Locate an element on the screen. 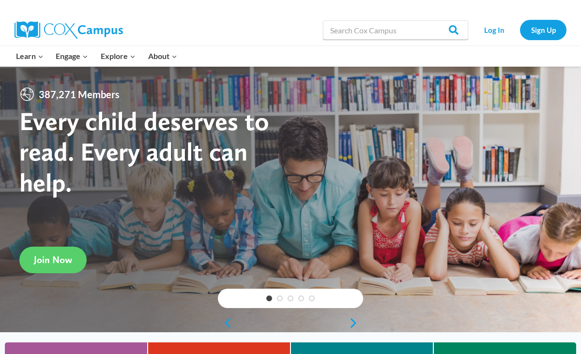 This screenshot has height=354, width=581. a: 3 is located at coordinates (290, 299).